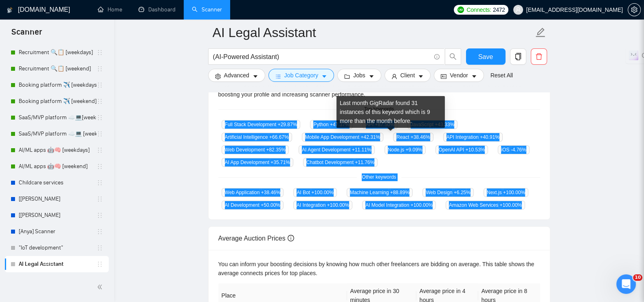 The image size is (644, 302). Describe the element at coordinates (315, 193) in the screenshot. I see `span: AI Bot` at that location.